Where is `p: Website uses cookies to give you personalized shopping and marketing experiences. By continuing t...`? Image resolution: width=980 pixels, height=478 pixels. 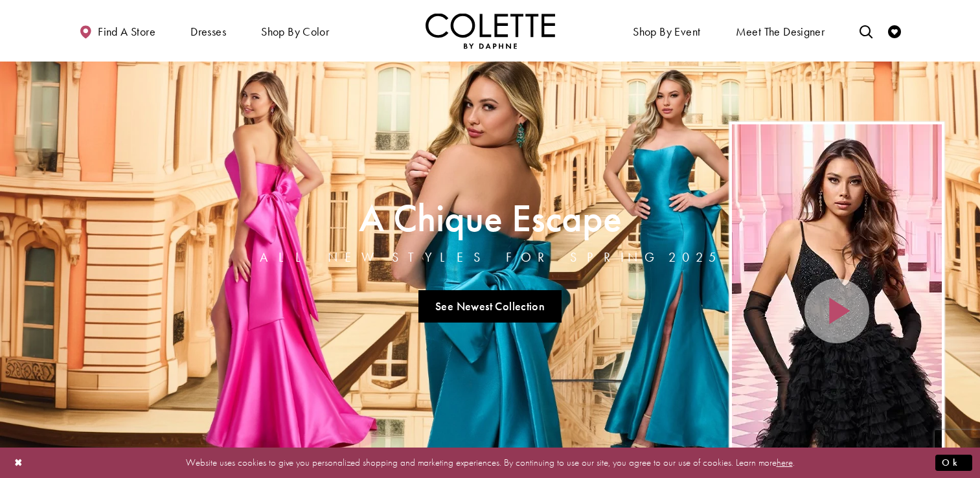 p: Website uses cookies to give you personalized shopping and marketing experiences. By continuing t... is located at coordinates (490, 463).